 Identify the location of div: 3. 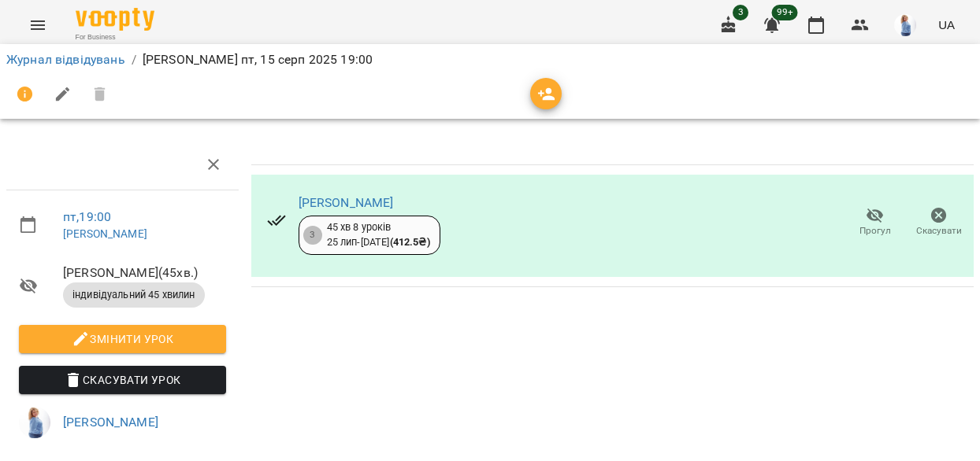
(312, 236).